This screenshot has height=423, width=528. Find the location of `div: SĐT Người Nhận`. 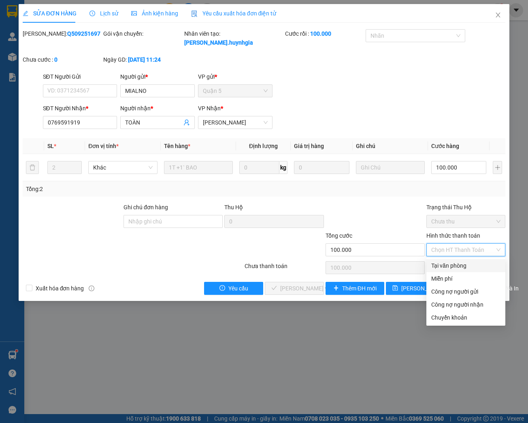

div: SĐT Người Nhận is located at coordinates (80, 108).